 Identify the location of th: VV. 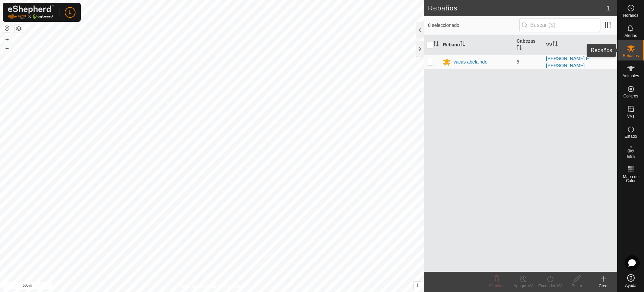
(580, 45).